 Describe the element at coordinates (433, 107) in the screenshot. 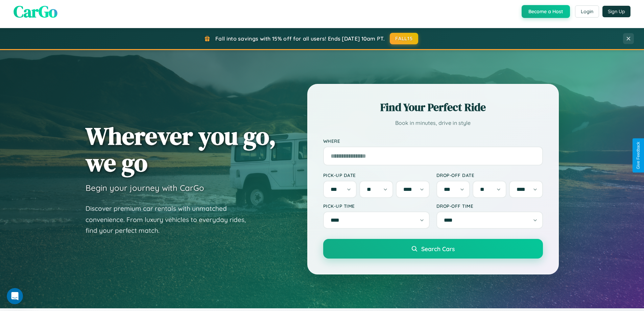

I see `h2: Find Your Perfect Ride` at that location.